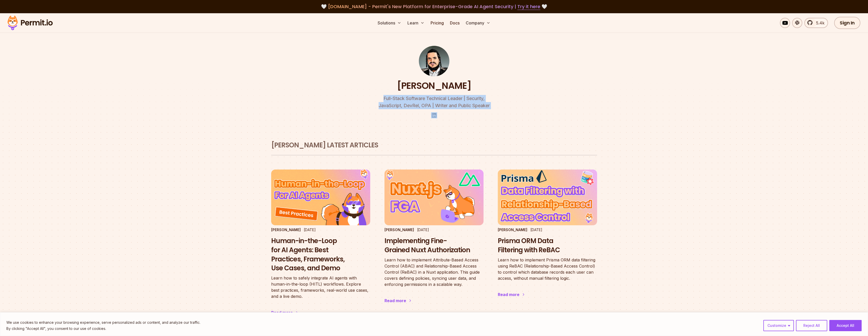 The width and height of the screenshot is (868, 336). I want to click on button: Learn, so click(415, 23).